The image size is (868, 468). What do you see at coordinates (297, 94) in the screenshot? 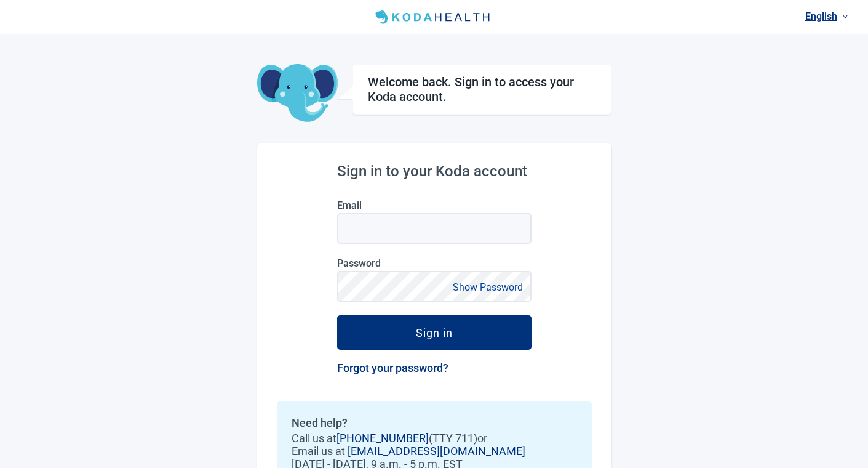
I see `img: Koda Elephant` at bounding box center [297, 94].